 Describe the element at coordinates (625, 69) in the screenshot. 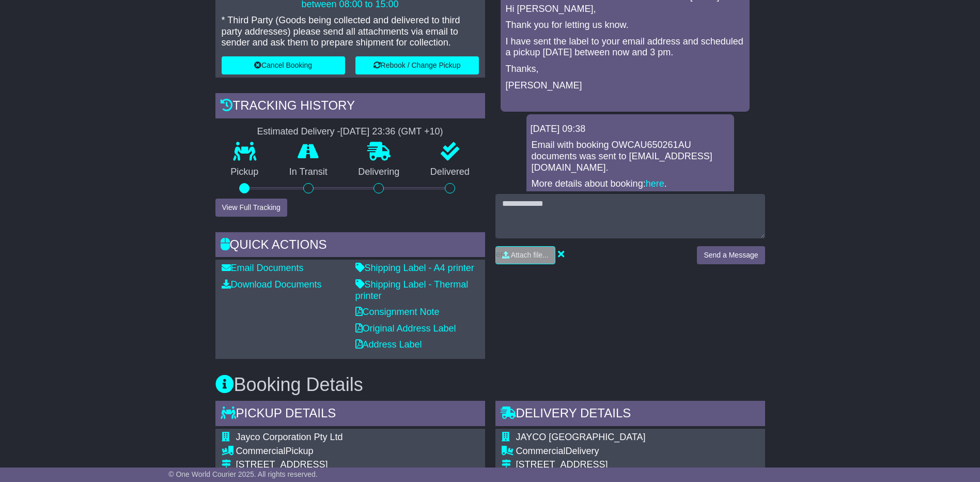

I see `p: Thanks,` at that location.